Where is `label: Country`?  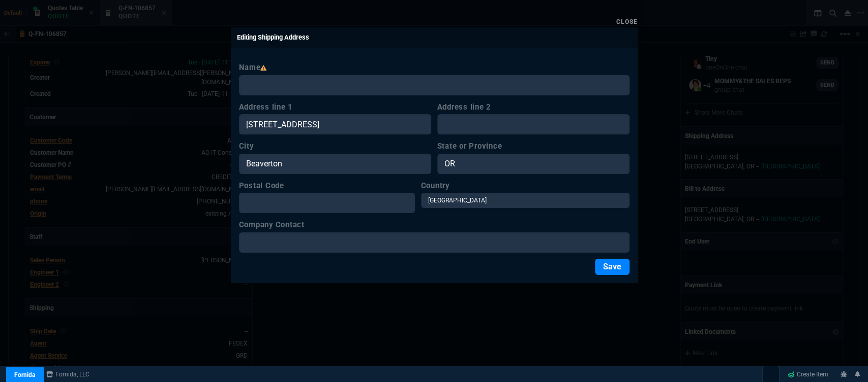
label: Country is located at coordinates (525, 185).